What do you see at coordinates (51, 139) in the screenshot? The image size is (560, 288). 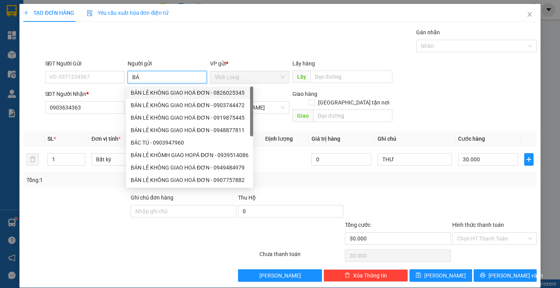 I see `span: SL` at bounding box center [51, 139].